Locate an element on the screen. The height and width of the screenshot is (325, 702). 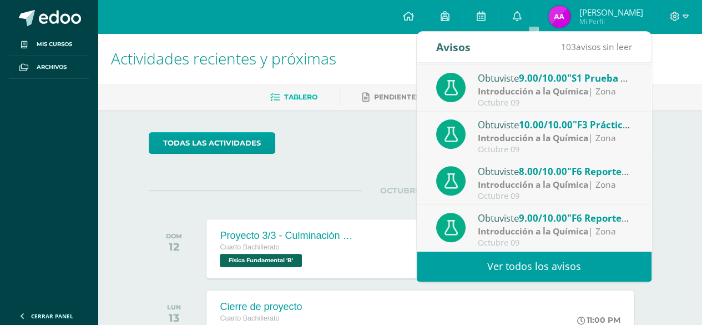
div: 11:00 PM is located at coordinates (599, 320).